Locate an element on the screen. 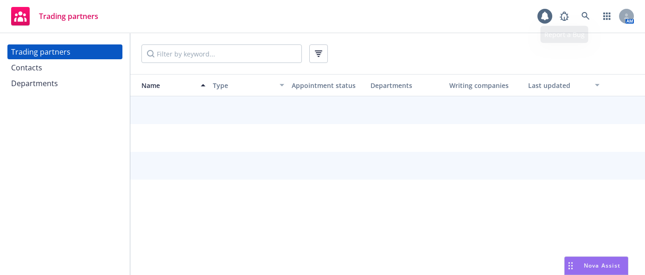 This screenshot has width=645, height=275. div: Writing companies is located at coordinates (485, 85).